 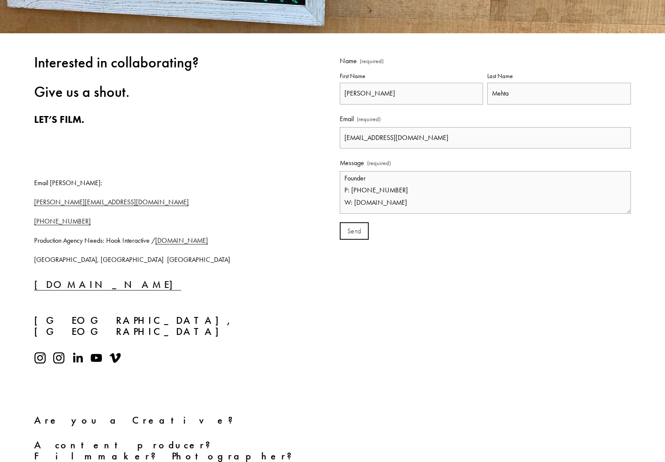 I want to click on a: YouTube, so click(x=96, y=358).